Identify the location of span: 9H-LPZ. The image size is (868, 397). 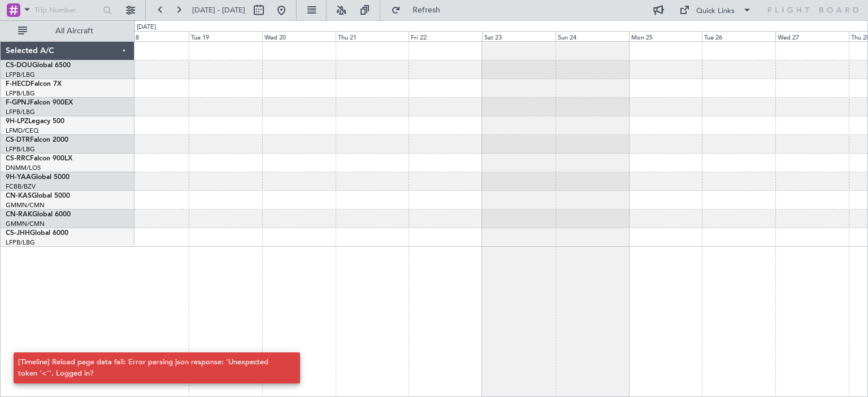
(17, 121).